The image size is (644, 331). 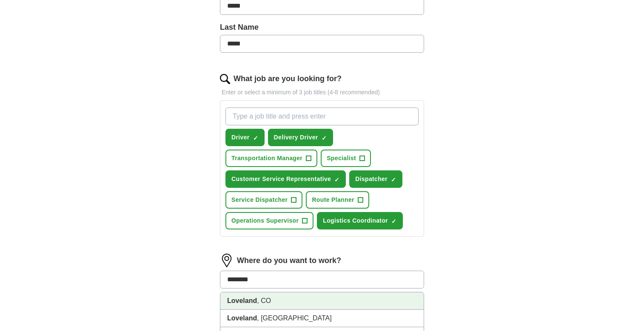 What do you see at coordinates (337, 200) in the screenshot?
I see `button: Route Planner` at bounding box center [337, 200].